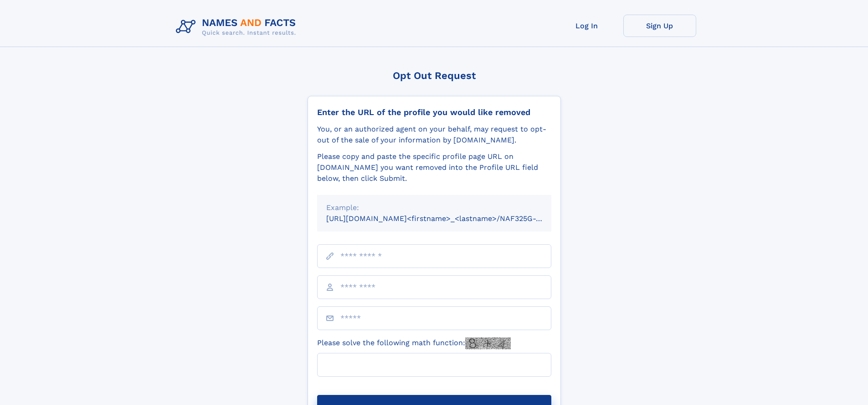 This screenshot has height=405, width=868. Describe the element at coordinates (238, 27) in the screenshot. I see `img: Logo Names and Facts` at that location.